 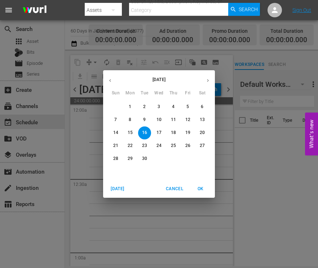 I want to click on button: 9, so click(x=145, y=120).